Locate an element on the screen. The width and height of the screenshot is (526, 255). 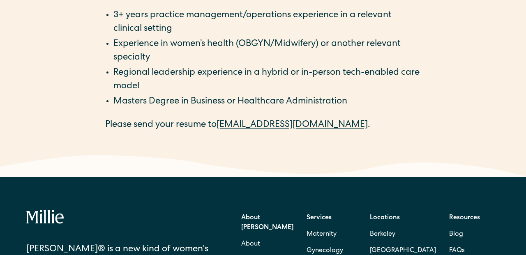
a: Blog is located at coordinates (456, 235).